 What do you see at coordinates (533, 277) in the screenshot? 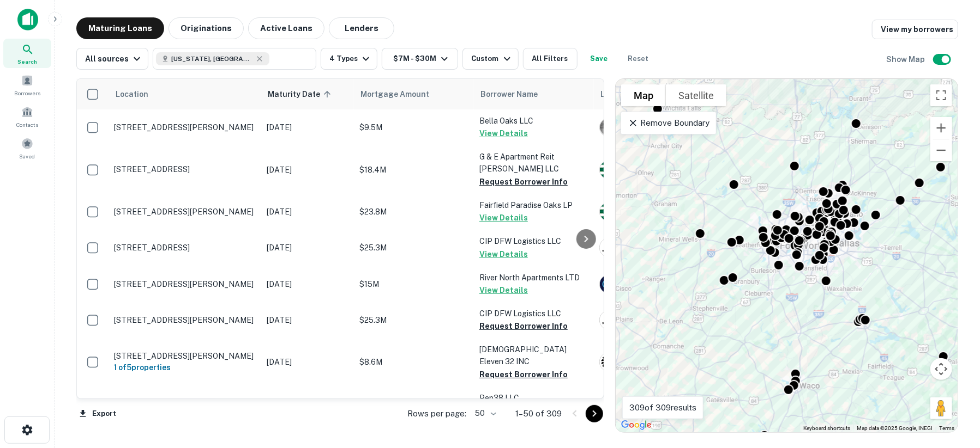
I see `p: River North Apartments LTD` at bounding box center [533, 277].